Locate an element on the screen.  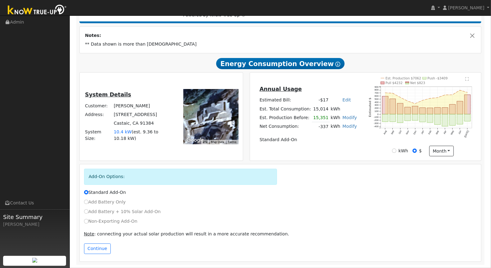
td: Est. Production Before: is located at coordinates (285, 118).